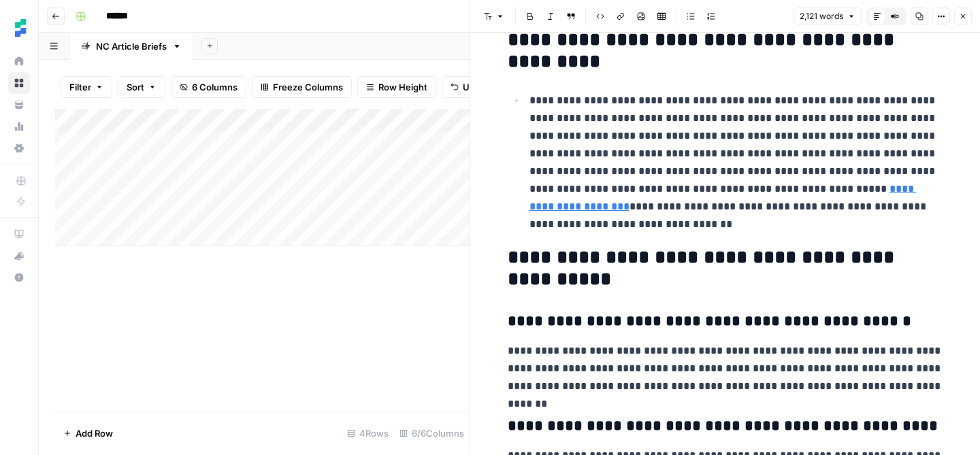 This screenshot has height=455, width=980. Describe the element at coordinates (88, 433) in the screenshot. I see `button: Add Row` at that location.